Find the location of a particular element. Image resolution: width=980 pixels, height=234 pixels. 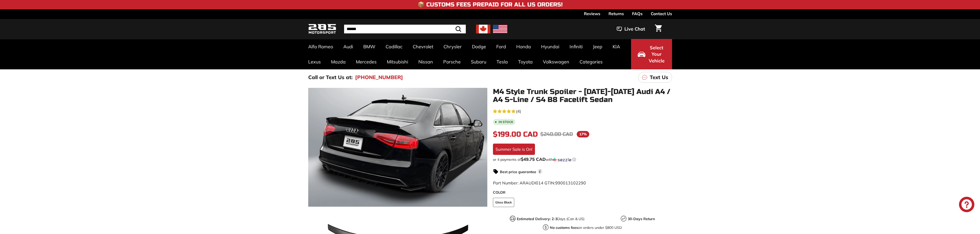

strong: 30-Days Return is located at coordinates (641, 218).